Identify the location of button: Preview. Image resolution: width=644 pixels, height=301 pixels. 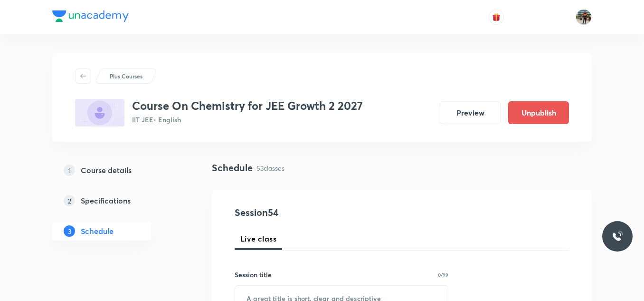
(470, 113).